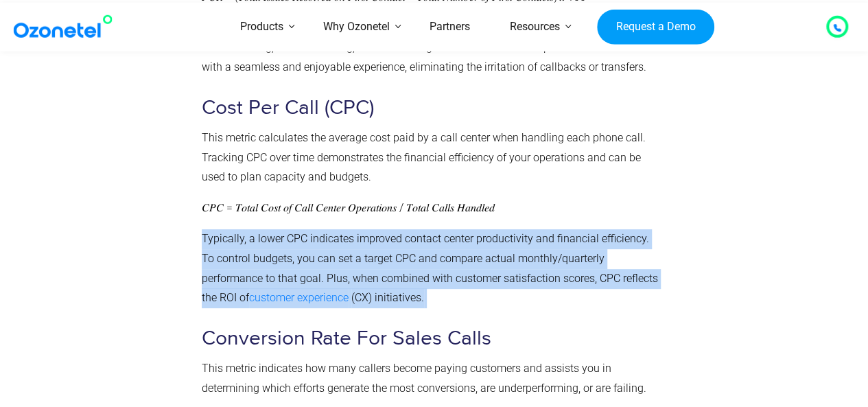  What do you see at coordinates (357, 26) in the screenshot?
I see `a: Why Ozonetel` at bounding box center [357, 26].